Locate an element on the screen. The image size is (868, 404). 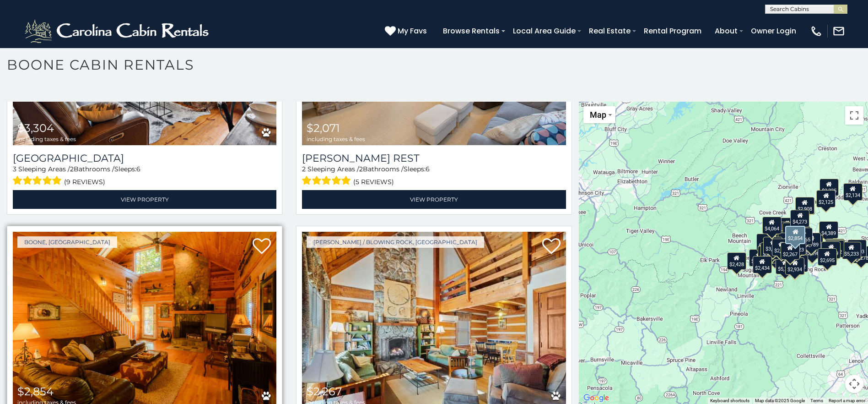
div: $7,171 is located at coordinates (787, 226).